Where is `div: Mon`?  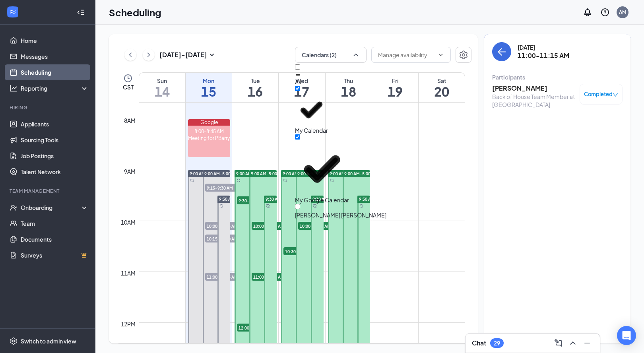 div: Mon is located at coordinates (209, 81).